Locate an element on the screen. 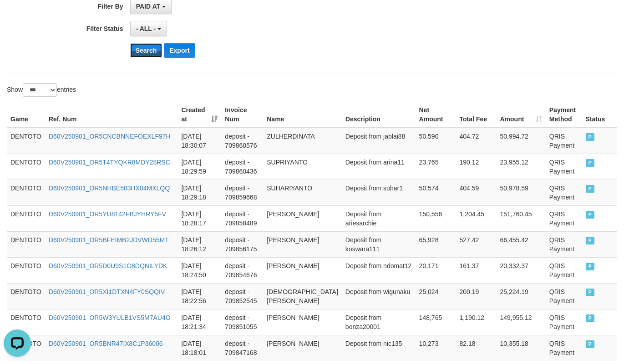 This screenshot has width=624, height=364. td: 149,955.12 is located at coordinates (521, 322).